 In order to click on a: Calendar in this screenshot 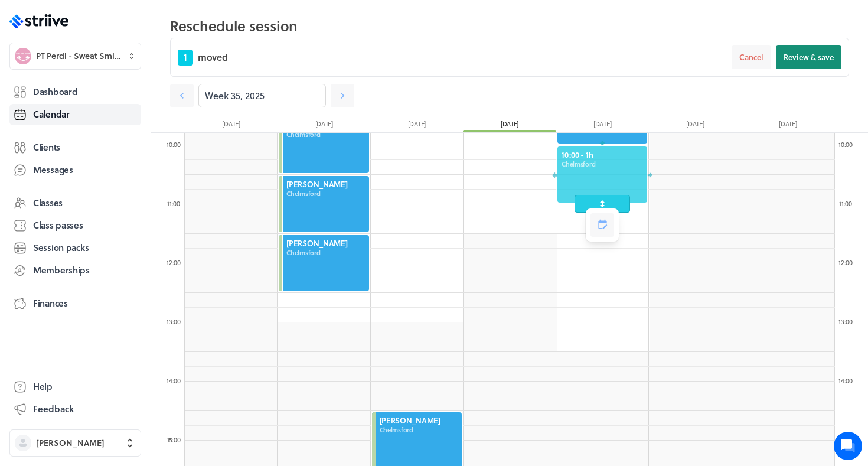, I will do `click(75, 115)`.